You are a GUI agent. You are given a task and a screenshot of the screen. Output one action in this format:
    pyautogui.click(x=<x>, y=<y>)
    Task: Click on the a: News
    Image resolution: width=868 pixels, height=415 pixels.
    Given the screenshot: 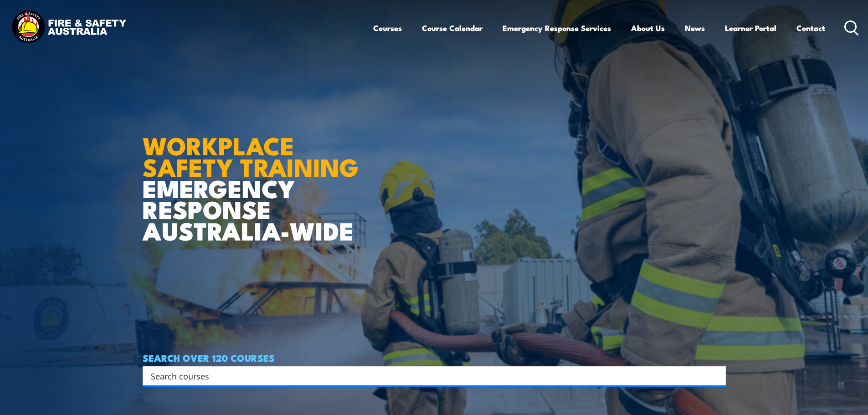 What is the action you would take?
    pyautogui.click(x=694, y=28)
    